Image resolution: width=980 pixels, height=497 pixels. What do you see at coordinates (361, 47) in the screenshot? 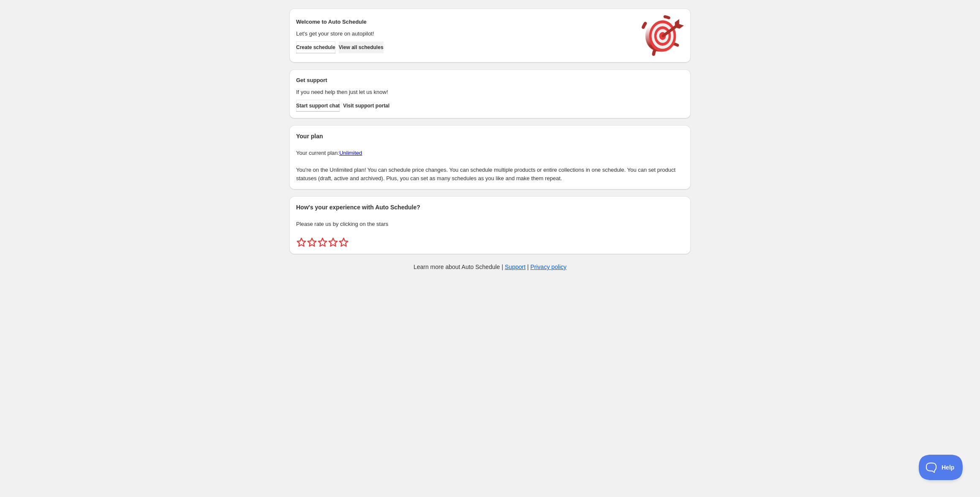
I see `button: View all schedules` at bounding box center [361, 47].